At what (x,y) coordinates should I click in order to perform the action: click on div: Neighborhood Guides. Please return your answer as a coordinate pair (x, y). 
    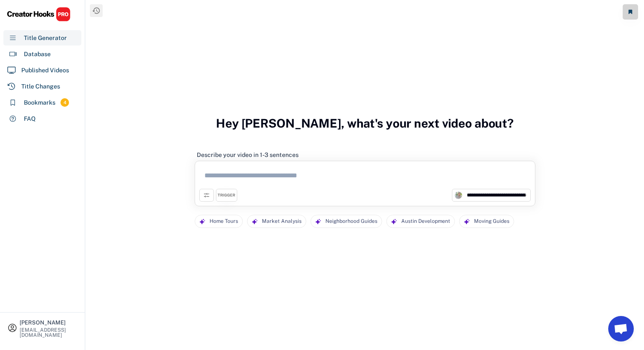
    Looking at the image, I should click on (351, 221).